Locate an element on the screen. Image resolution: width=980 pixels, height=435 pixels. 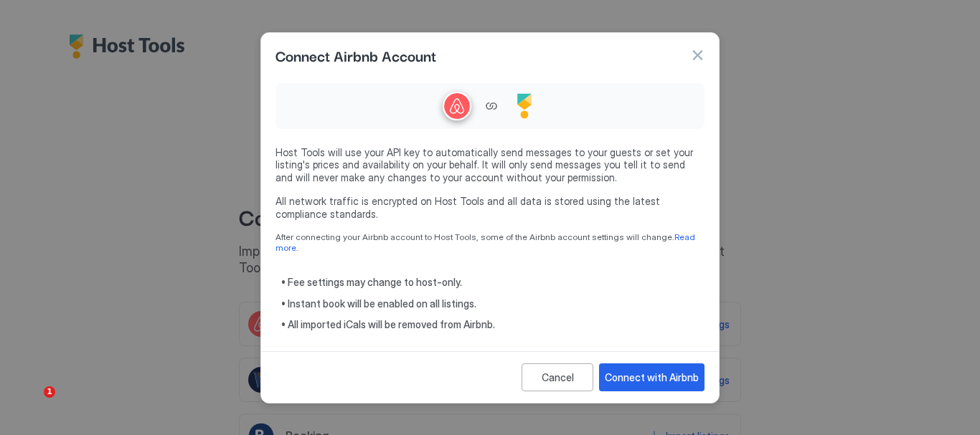
span: After connecting your Airbnb account to Host Tools, some of the Airbnb account settings will change. is located at coordinates (490, 243).